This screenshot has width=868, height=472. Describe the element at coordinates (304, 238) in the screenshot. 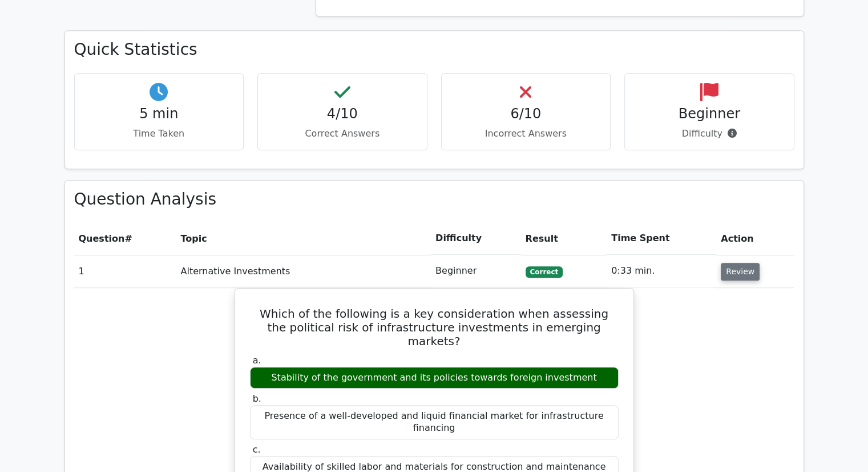

I see `th: Topic` at that location.